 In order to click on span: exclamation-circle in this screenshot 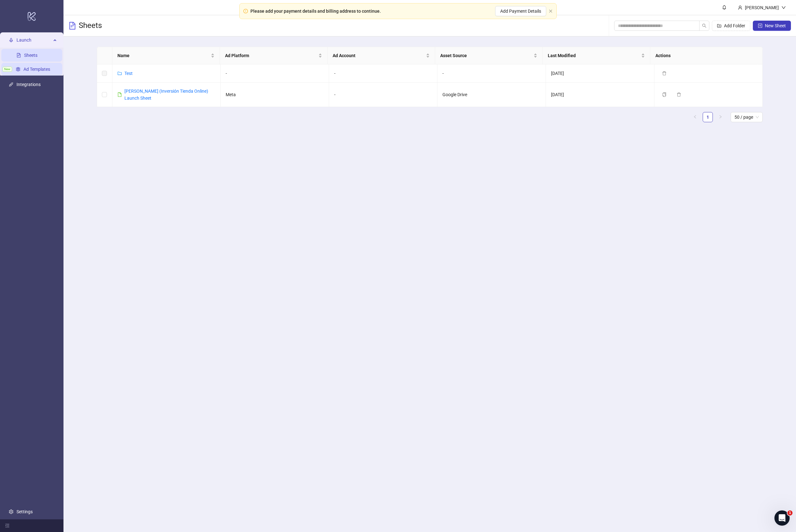, I will do `click(246, 11)`.